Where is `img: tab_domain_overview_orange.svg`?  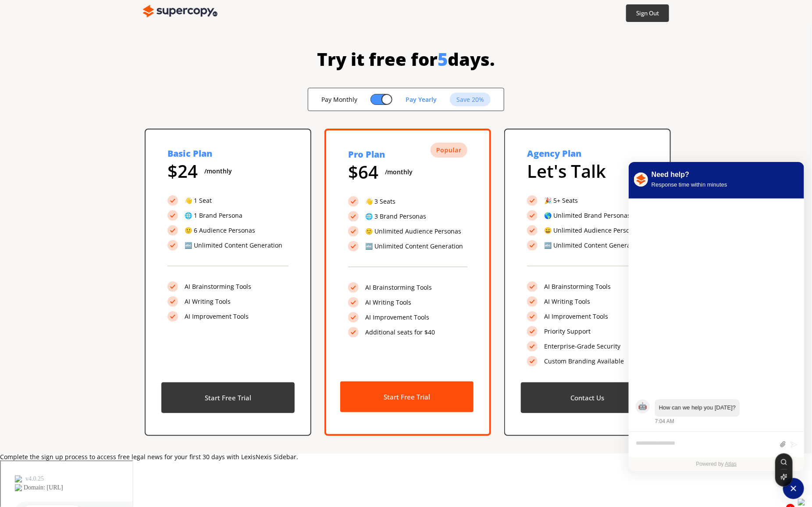
img: tab_domain_overview_orange.svg is located at coordinates (27, 54).